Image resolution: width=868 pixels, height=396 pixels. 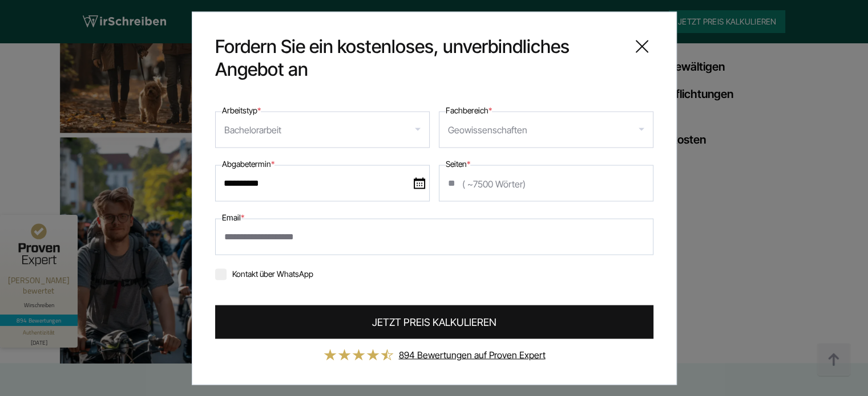 I want to click on img: date, so click(x=420, y=183).